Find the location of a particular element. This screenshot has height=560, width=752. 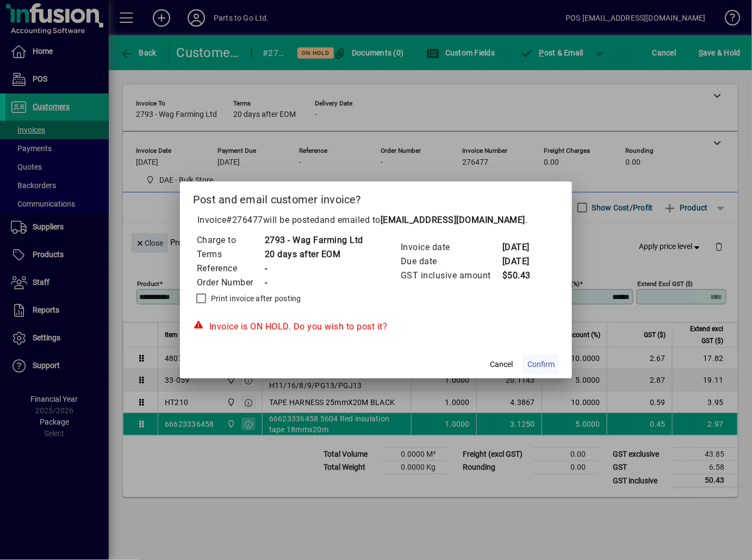

span: Confirm is located at coordinates (541, 364).